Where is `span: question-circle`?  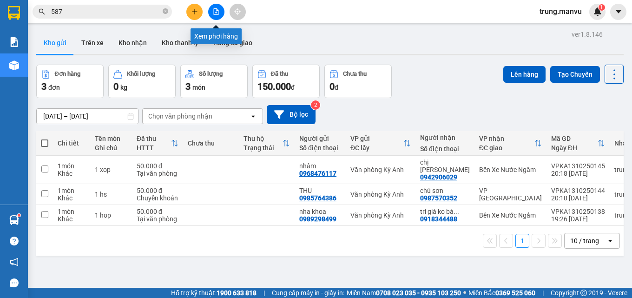
span: question-circle is located at coordinates (14, 241).